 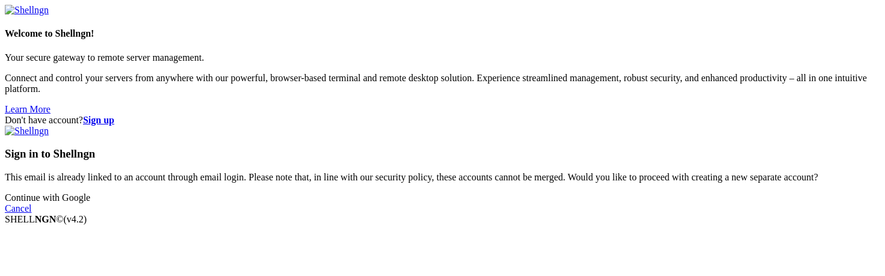 I want to click on b: NGN, so click(x=46, y=219).